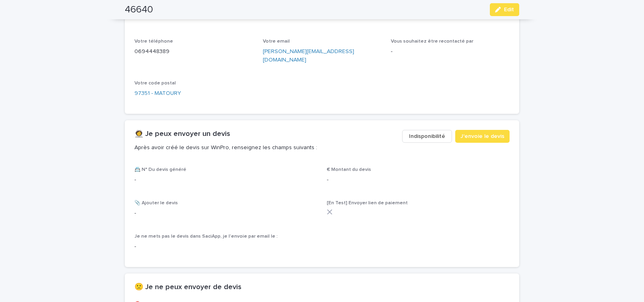  What do you see at coordinates (276, 41) in the screenshot?
I see `span: Votre email` at bounding box center [276, 41].